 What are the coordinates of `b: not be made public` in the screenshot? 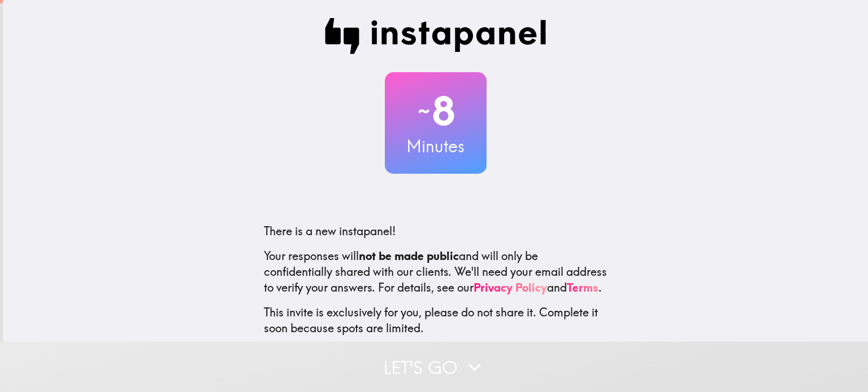 It's located at (409, 256).